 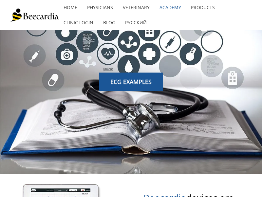 I want to click on span: ECG EXAMPLES, so click(x=131, y=82).